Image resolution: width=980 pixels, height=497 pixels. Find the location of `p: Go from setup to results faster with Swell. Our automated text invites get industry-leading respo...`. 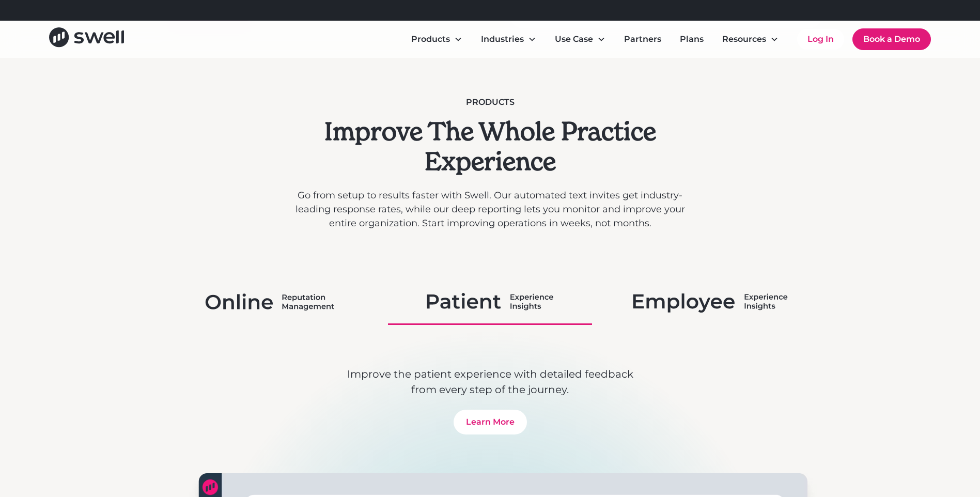

p: Go from setup to results faster with Swell. Our automated text invites get industry-leading respo... is located at coordinates (491, 209).